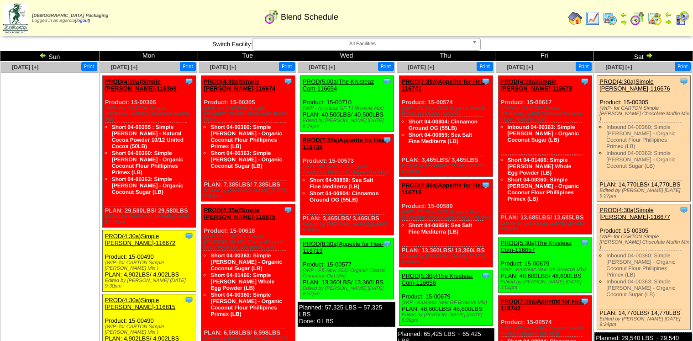 Image resolution: width=693 pixels, height=341 pixels. What do you see at coordinates (444, 189) in the screenshot?
I see `a: PROD(8:30a)Appetite for Hea-116715` at bounding box center [444, 189].